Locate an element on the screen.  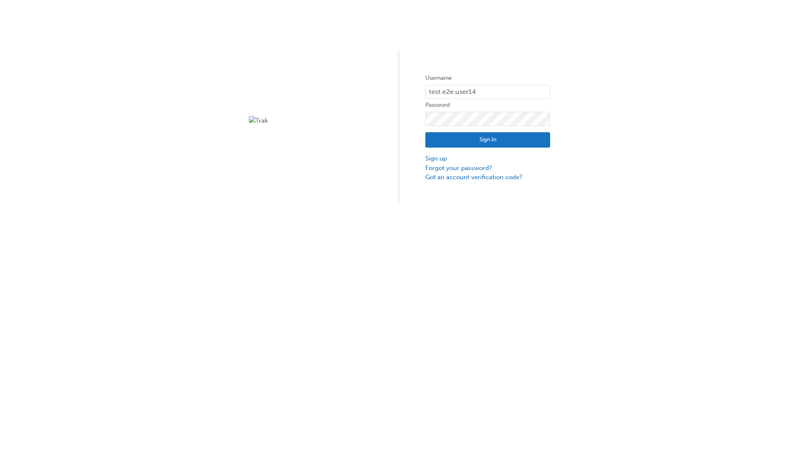
label: Password is located at coordinates (487, 105).